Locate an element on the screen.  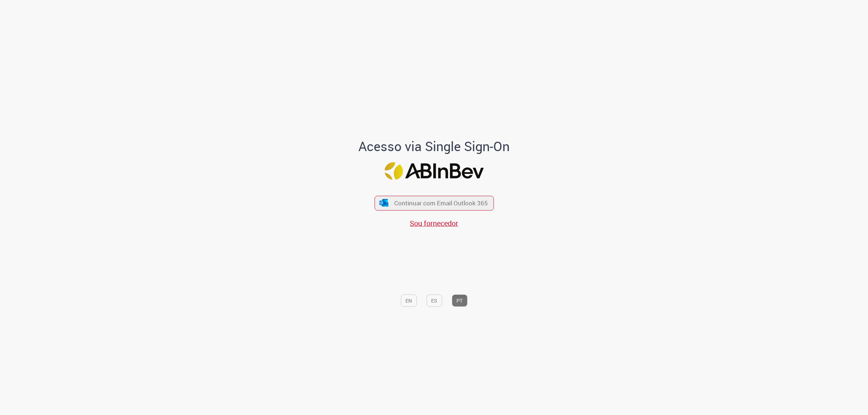
img: Logo ABInBev is located at coordinates (434, 171).